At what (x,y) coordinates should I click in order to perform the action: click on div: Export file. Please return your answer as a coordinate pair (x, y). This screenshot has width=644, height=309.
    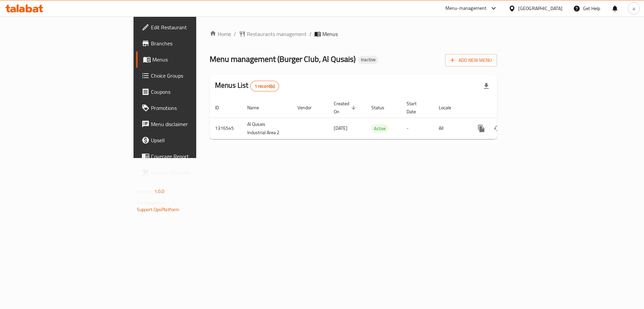
    Looking at the image, I should click on (486, 86).